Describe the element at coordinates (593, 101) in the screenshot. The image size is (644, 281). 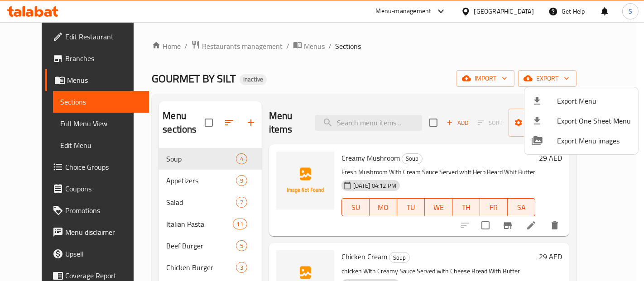
I see `span: Export Menu` at that location.